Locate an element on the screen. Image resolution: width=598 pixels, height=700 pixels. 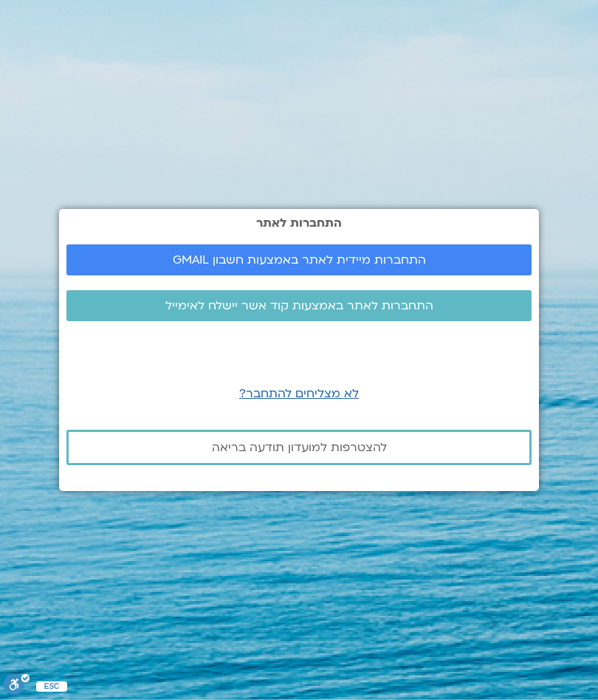
h2: התחברות לאתר is located at coordinates (299, 223).